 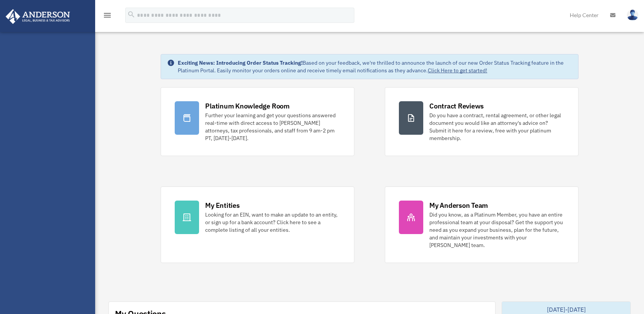 I want to click on img: User Pic, so click(x=633, y=15).